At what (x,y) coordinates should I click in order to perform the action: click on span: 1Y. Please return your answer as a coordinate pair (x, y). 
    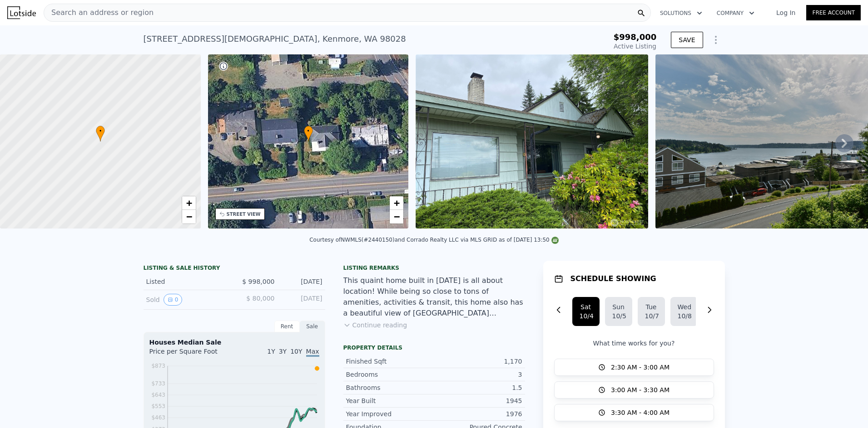
    Looking at the image, I should click on (271, 352).